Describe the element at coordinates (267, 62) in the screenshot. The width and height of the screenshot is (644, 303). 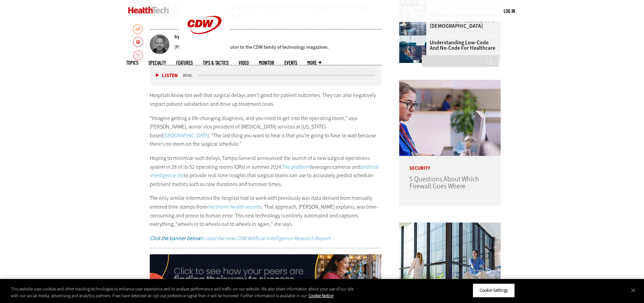
I see `a: MonITor` at that location.